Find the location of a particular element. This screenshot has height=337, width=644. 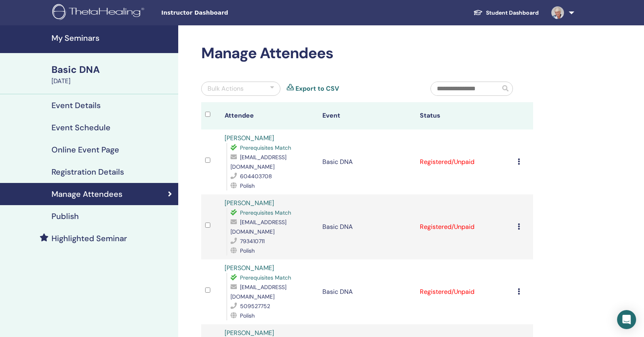

img: logo.png is located at coordinates (99, 13).